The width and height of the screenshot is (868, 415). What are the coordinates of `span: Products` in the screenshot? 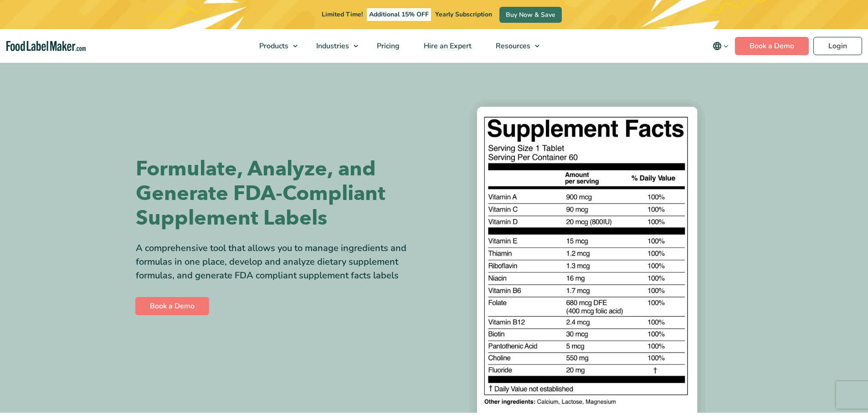 It's located at (273, 46).